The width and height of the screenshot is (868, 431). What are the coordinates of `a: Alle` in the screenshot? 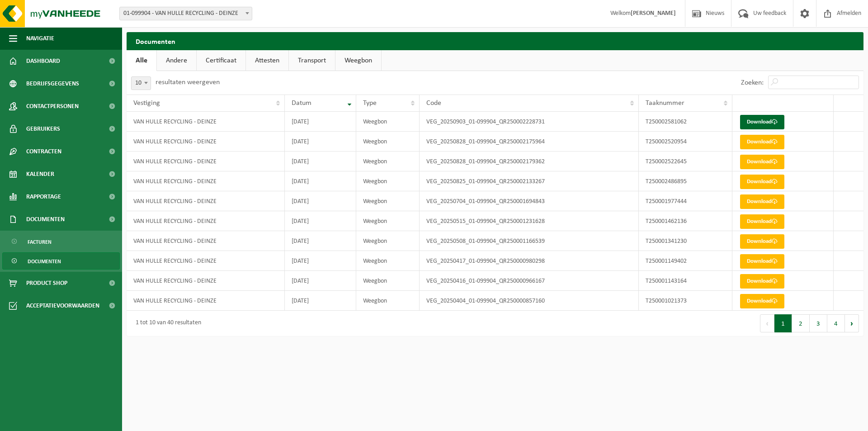 It's located at (141, 61).